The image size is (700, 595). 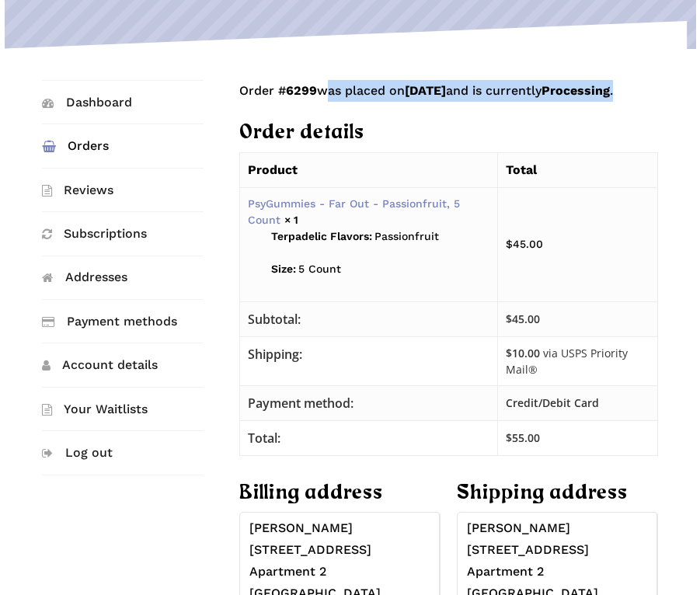 What do you see at coordinates (123, 409) in the screenshot?
I see `a: Your Waitlists` at bounding box center [123, 409].